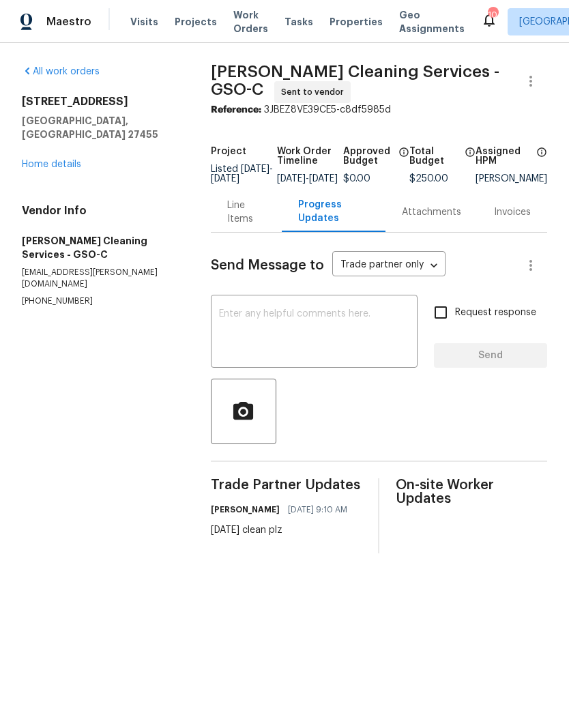 Image resolution: width=569 pixels, height=728 pixels. Describe the element at coordinates (267, 266) in the screenshot. I see `span: Send Message to` at that location.